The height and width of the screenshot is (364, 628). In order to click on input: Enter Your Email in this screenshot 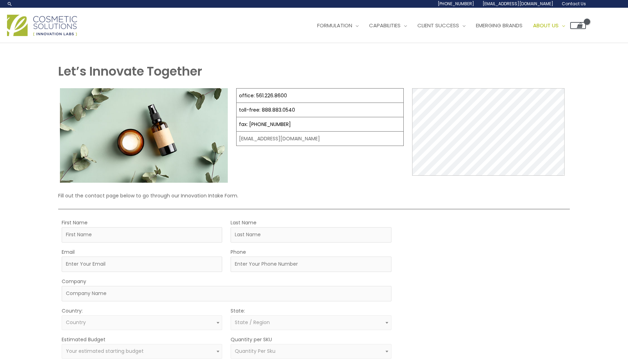, I will do `click(142, 264)`.